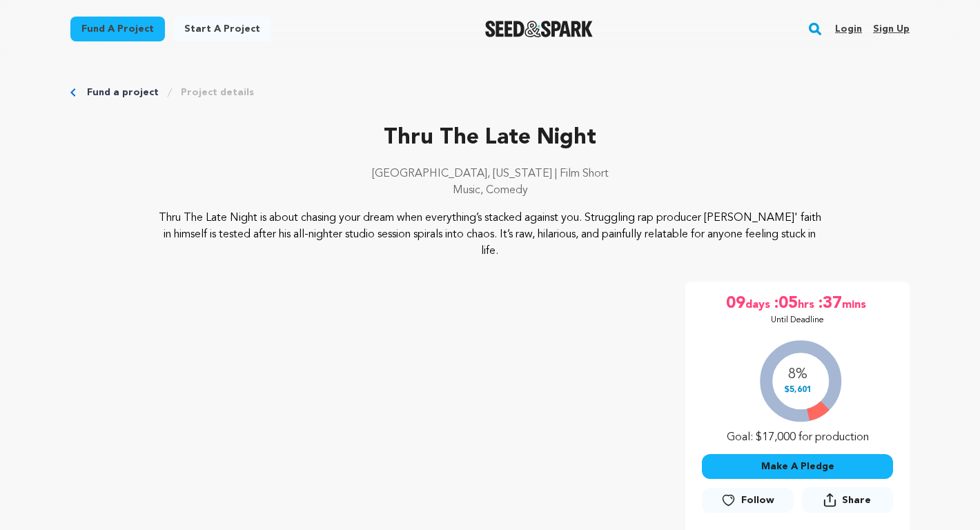  Describe the element at coordinates (539, 29) in the screenshot. I see `a: Seed&Spark Homepage` at that location.